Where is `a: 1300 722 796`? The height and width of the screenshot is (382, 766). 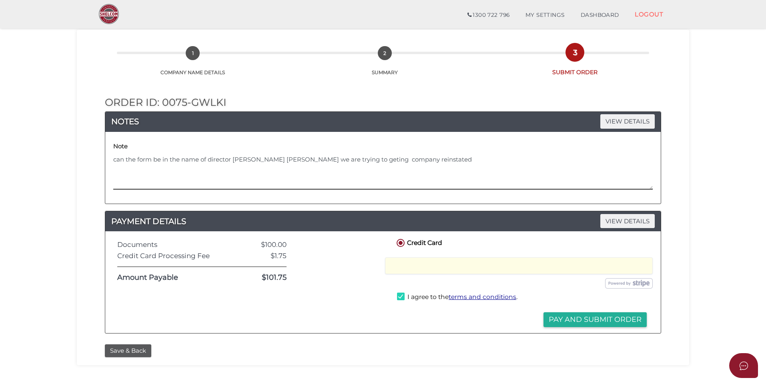 a: 1300 722 796 is located at coordinates (488, 15).